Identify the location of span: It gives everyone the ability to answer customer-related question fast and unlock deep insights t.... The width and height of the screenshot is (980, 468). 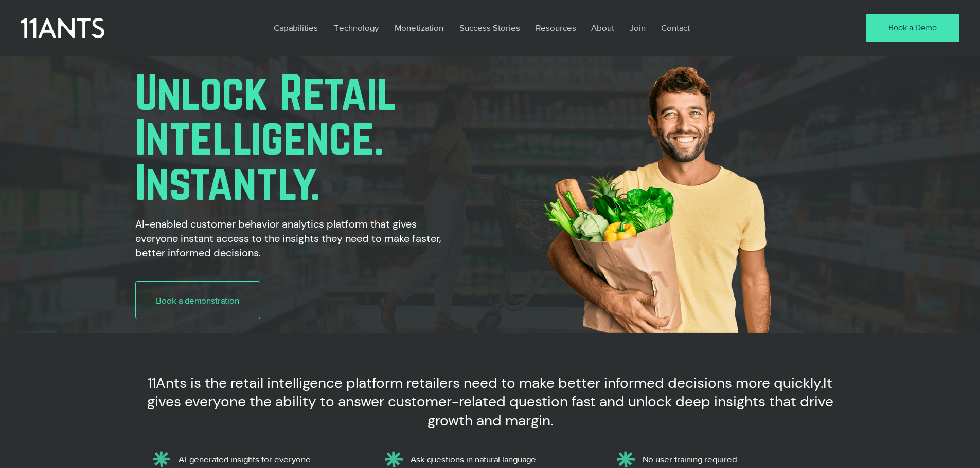
(490, 402).